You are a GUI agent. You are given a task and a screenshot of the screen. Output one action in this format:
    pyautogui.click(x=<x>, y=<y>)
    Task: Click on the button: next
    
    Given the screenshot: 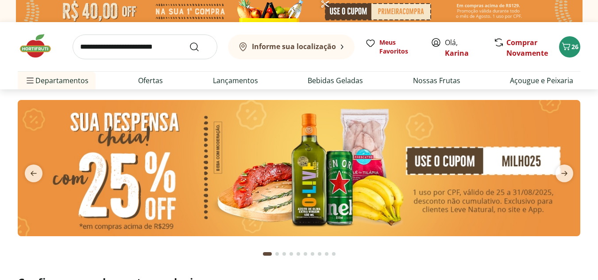 What is the action you would take?
    pyautogui.click(x=564, y=173)
    